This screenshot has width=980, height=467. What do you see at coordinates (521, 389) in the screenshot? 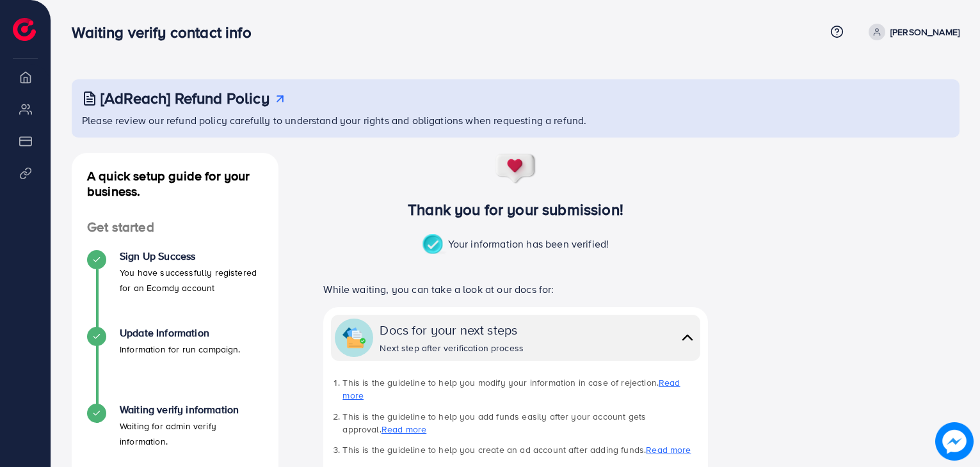
I see `li: This is the guideline to help you modify your information in case of rejection.` at bounding box center [521, 389].